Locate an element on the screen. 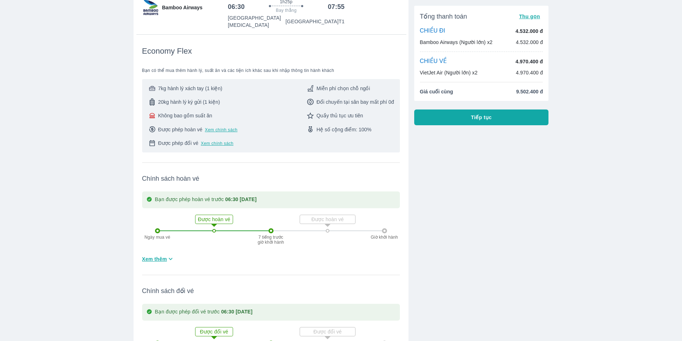  span: Tiếp tục is located at coordinates (481, 117).